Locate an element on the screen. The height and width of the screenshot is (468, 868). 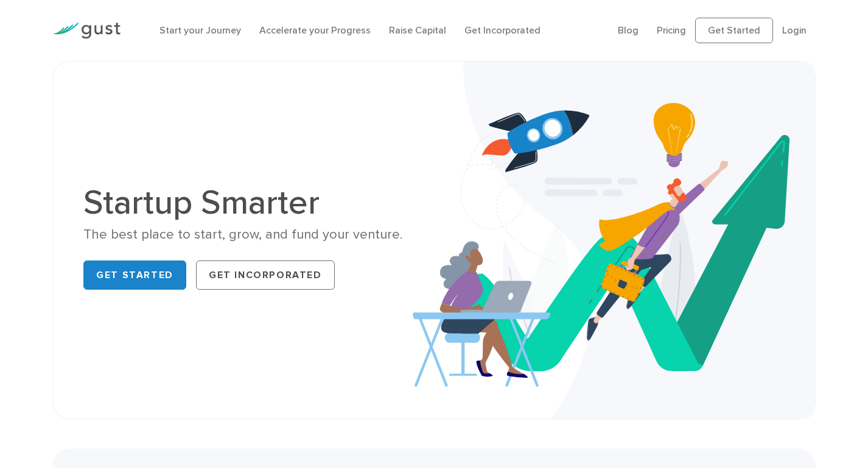
a: Raise Capital is located at coordinates (418, 30).